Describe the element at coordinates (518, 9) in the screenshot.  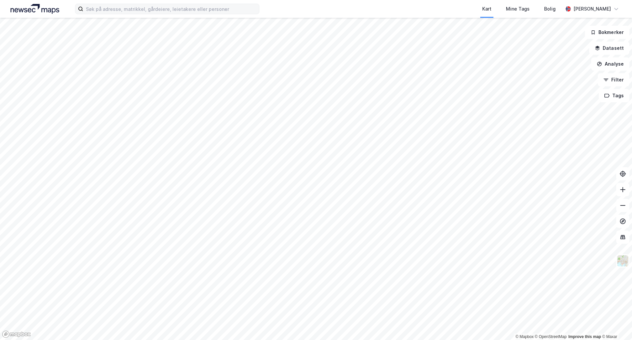
I see `div: Mine Tags` at that location.